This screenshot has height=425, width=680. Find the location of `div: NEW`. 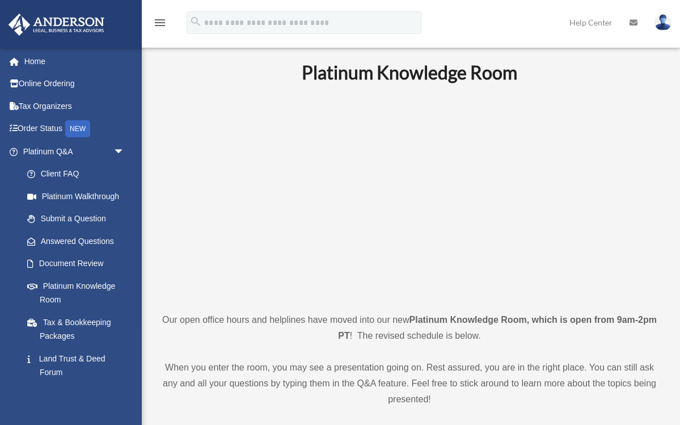

div: NEW is located at coordinates (78, 129).